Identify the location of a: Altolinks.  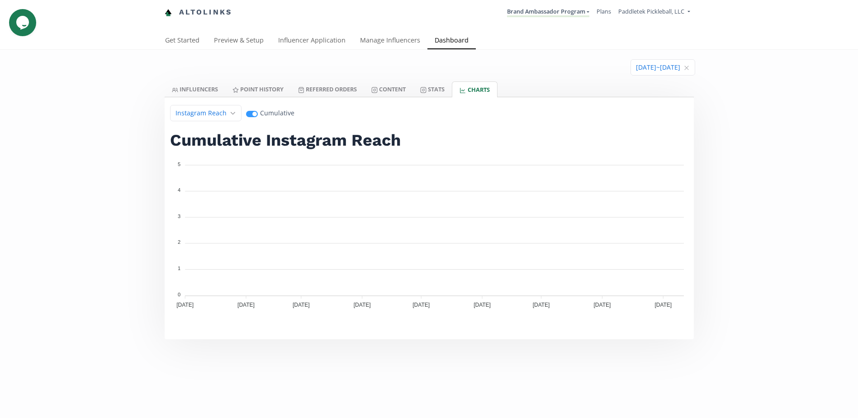
(198, 12).